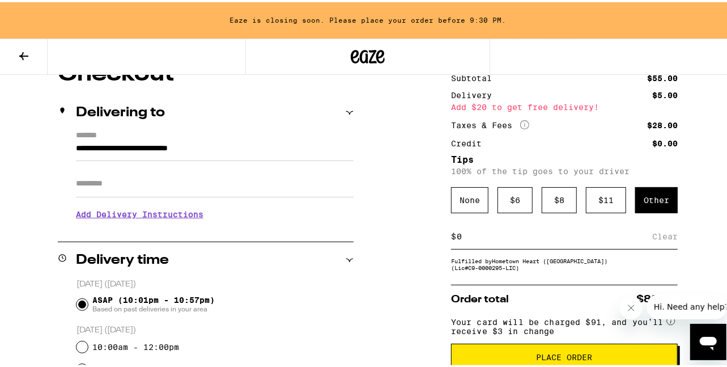 The height and width of the screenshot is (367, 727). I want to click on div: $55.00, so click(663, 76).